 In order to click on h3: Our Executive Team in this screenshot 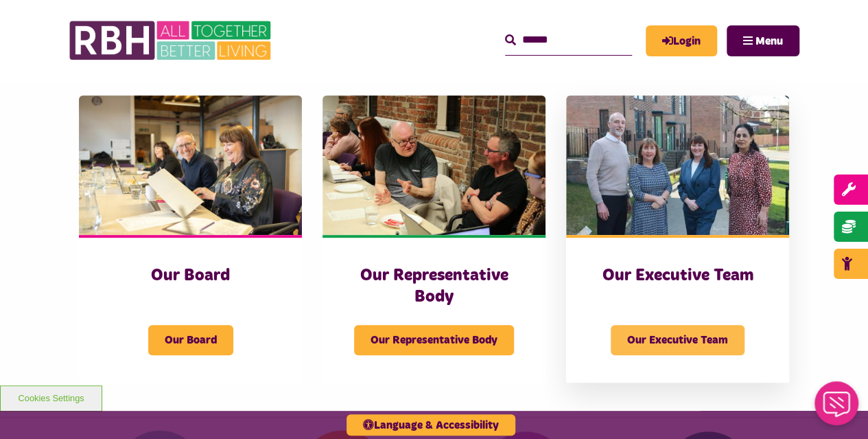, I will do `click(678, 276)`.